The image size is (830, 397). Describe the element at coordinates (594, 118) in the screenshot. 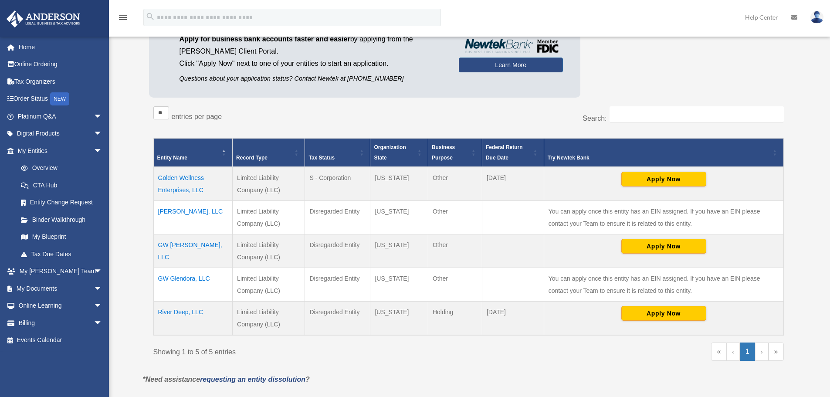

I see `label: Search:` at that location.